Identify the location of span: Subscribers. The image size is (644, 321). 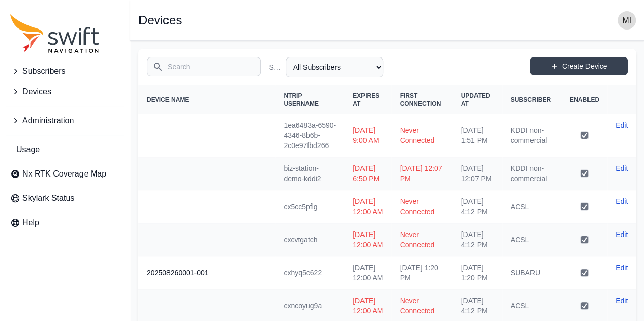
(44, 71).